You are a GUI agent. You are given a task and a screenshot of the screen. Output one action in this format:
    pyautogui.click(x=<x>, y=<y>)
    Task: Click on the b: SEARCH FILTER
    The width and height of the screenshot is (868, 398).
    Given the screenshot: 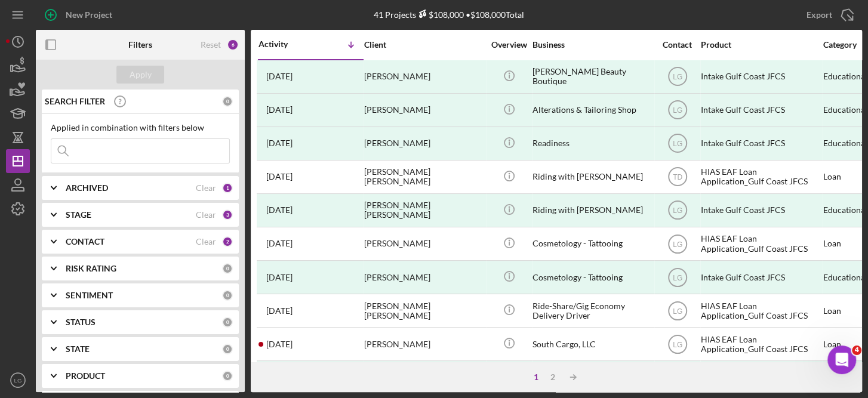 What is the action you would take?
    pyautogui.click(x=75, y=101)
    